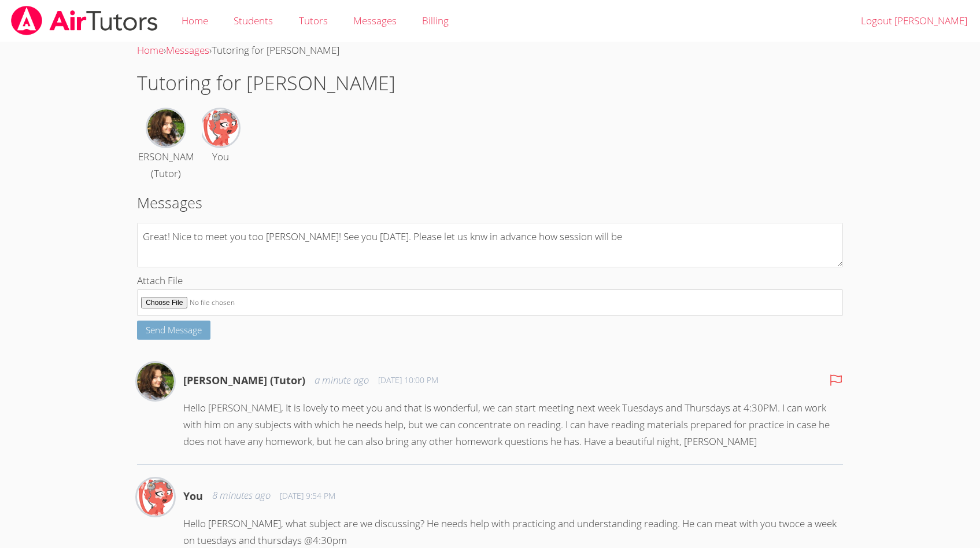 This screenshot has height=548, width=980. Describe the element at coordinates (173, 330) in the screenshot. I see `span: Send Message` at that location.